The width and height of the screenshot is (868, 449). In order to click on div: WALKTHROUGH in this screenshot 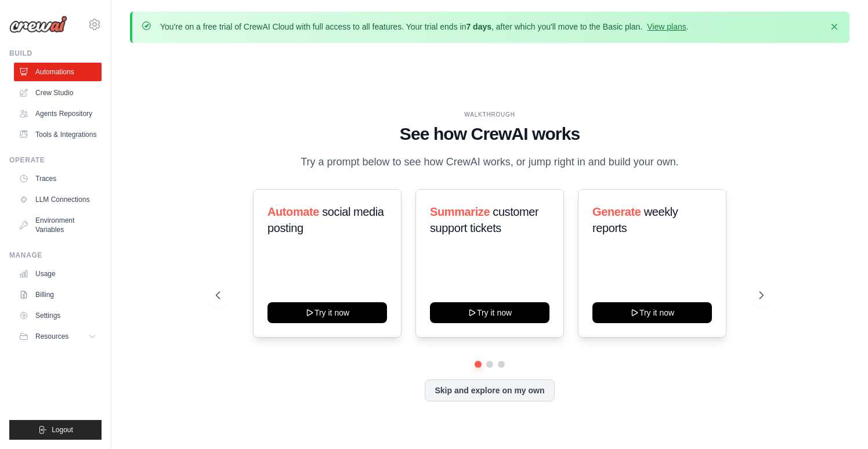, I will do `click(490, 115)`.